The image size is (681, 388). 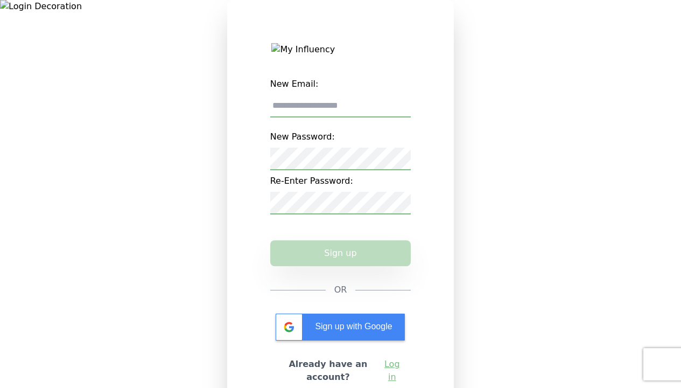 I want to click on span: Sign up with Google, so click(x=353, y=326).